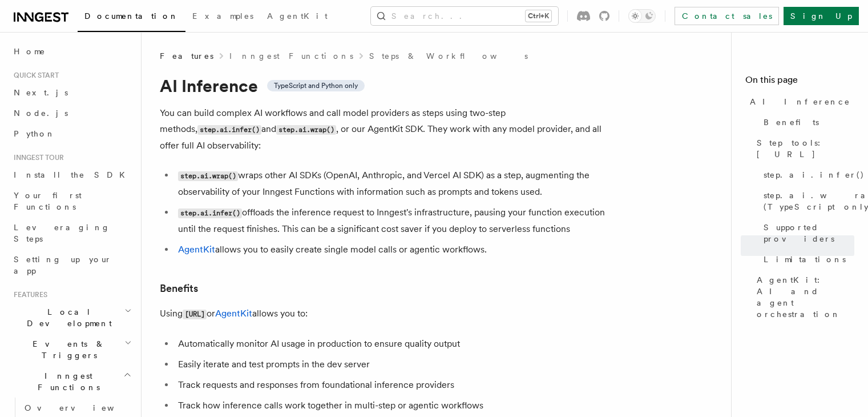 Image resolution: width=868 pixels, height=417 pixels. Describe the element at coordinates (813, 174) in the screenshot. I see `span: step.ai.infer()` at that location.